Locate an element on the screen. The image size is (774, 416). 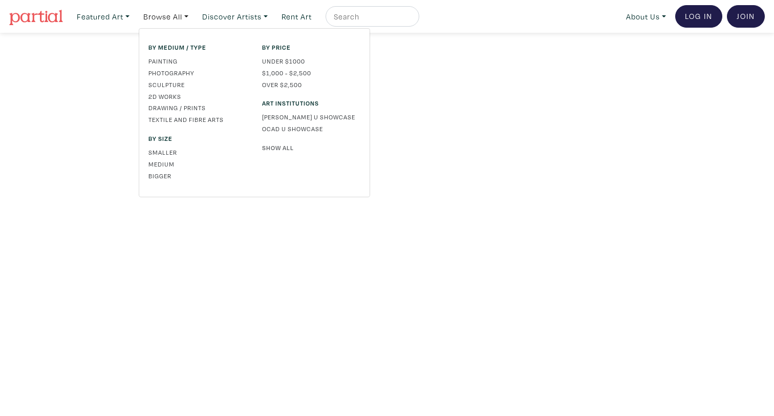
span: By price is located at coordinates (311, 47).